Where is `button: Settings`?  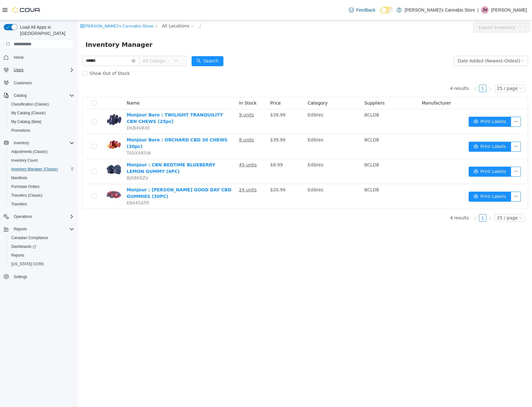
button: Settings is located at coordinates (39, 276).